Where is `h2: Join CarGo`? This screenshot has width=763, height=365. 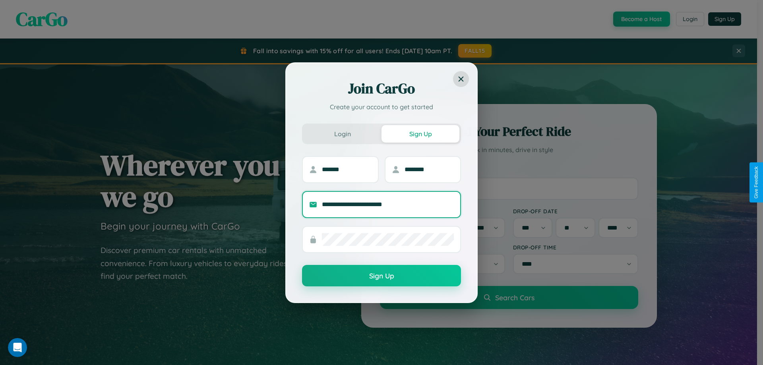
h2: Join CarGo is located at coordinates (381, 89).